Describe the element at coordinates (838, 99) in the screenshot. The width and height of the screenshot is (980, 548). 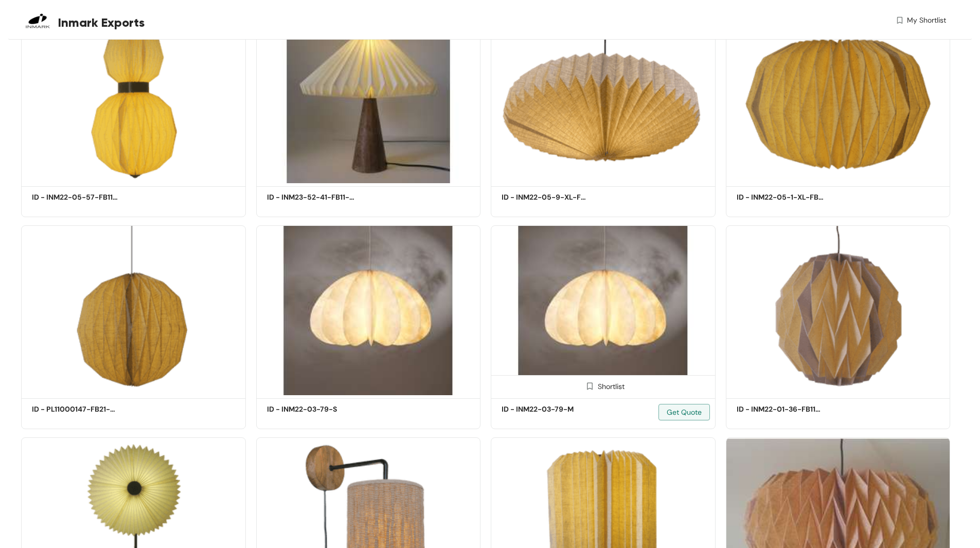
I see `img: bc9bd97f-b27b-4533-9a9f-ece36897d755` at that location.